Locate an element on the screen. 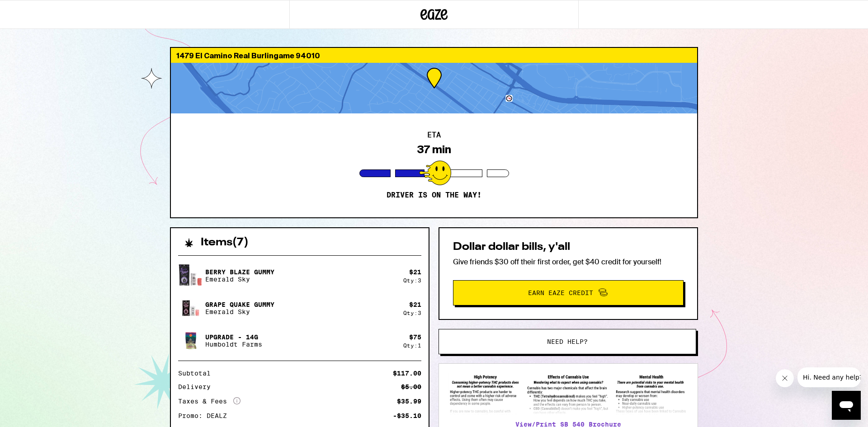  img: Grape Quake Gummy is located at coordinates (191, 308).